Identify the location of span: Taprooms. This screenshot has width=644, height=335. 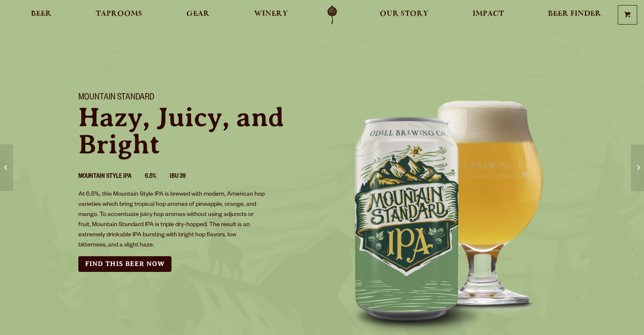
(119, 14).